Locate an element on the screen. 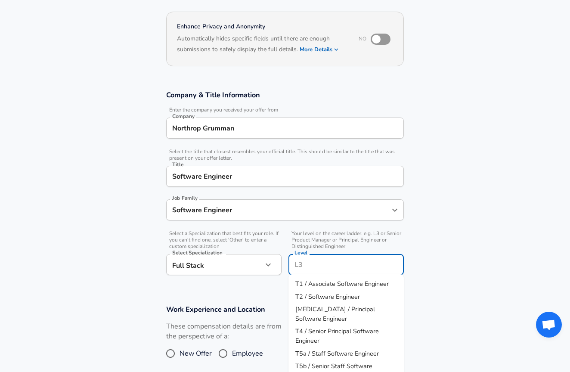  span: Enter the company you received your offer from is located at coordinates (285, 110).